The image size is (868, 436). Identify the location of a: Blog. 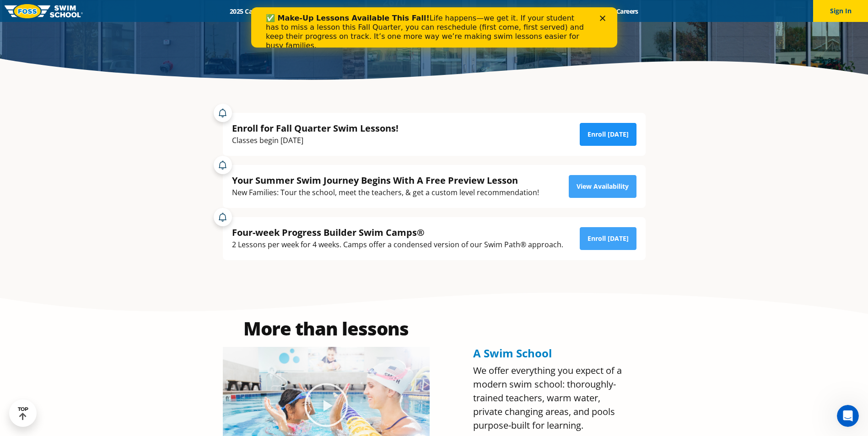
(593, 11).